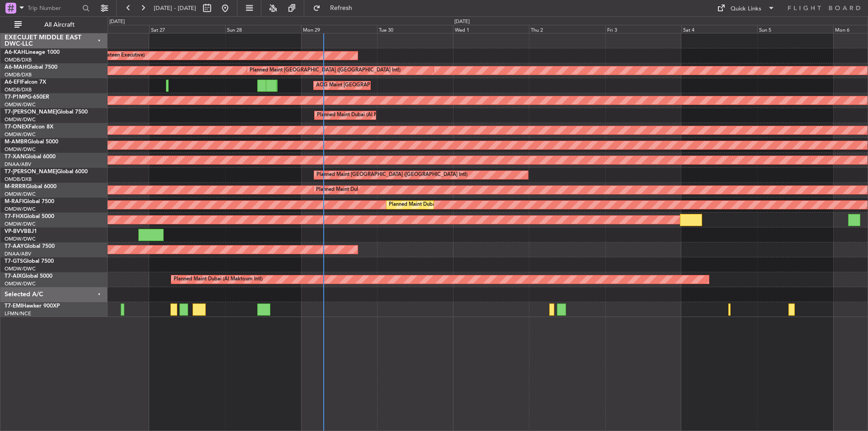 The image size is (868, 431). Describe the element at coordinates (59, 25) in the screenshot. I see `span: All Aircraft` at that location.